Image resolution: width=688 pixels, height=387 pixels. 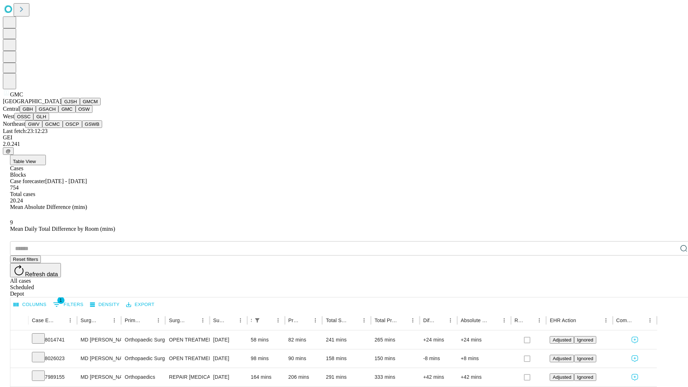 I want to click on button: GSACH, so click(x=47, y=109).